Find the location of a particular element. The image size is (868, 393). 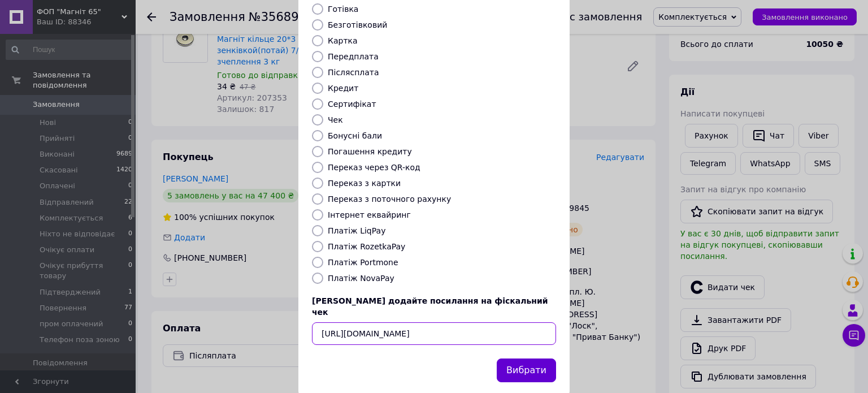

label: Погашення кредиту is located at coordinates (369, 152).